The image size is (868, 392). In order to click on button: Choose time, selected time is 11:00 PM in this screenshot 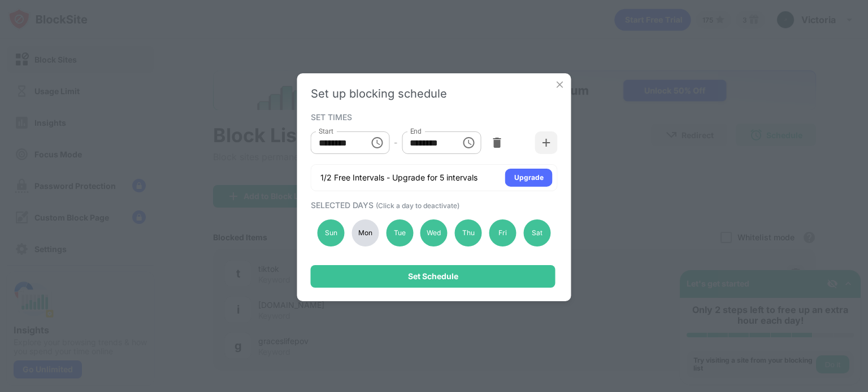, I will do `click(468, 143)`.